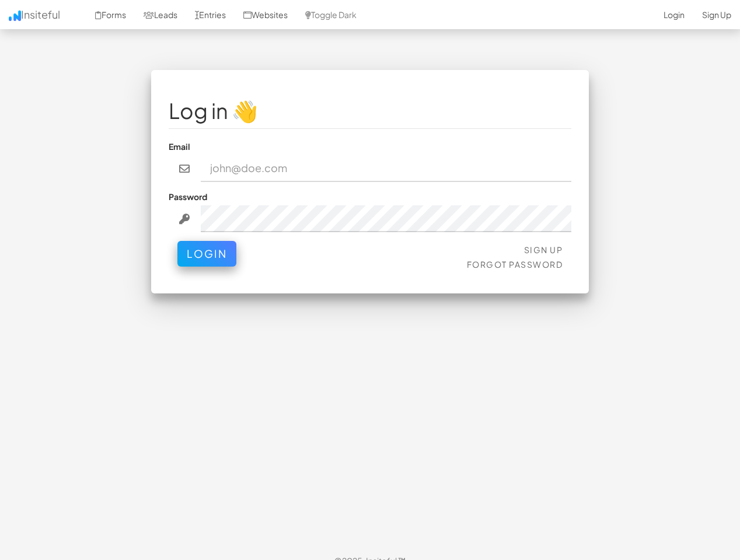 This screenshot has width=740, height=560. Describe the element at coordinates (387, 169) in the screenshot. I see `input: john@doe.com` at that location.